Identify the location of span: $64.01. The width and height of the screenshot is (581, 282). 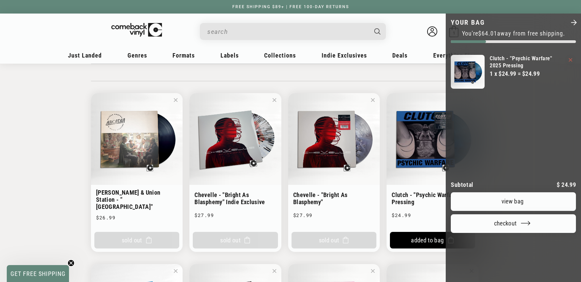
(488, 33).